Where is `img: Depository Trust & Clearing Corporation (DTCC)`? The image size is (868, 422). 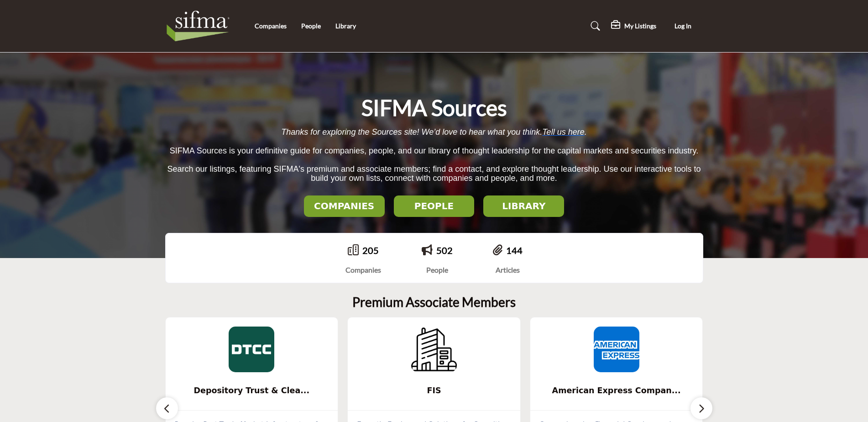
img: Depository Trust & Clearing Corporation (DTCC) is located at coordinates (252, 349).